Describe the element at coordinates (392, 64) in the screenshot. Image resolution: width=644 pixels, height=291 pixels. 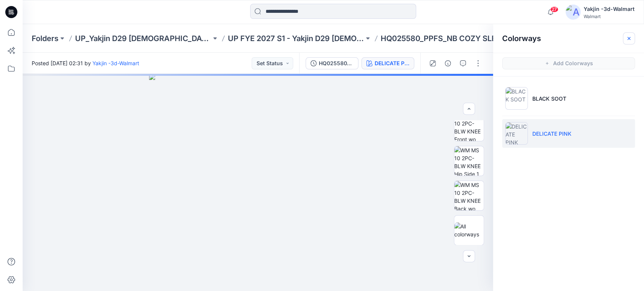
I see `div: DELICATE PINK` at that location.